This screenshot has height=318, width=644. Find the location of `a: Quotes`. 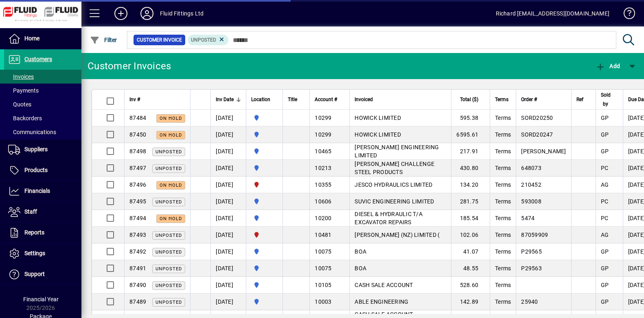

a: Quotes is located at coordinates (43, 104).